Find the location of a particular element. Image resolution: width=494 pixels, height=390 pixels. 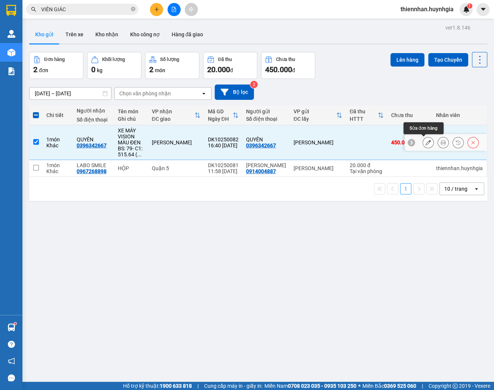

div: 0914004887 is located at coordinates (261, 171).